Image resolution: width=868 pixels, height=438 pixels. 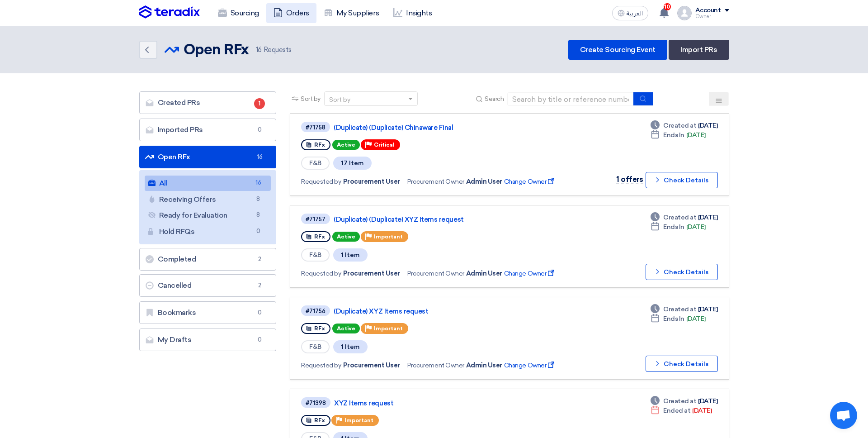 I want to click on div: #71758, so click(x=315, y=127).